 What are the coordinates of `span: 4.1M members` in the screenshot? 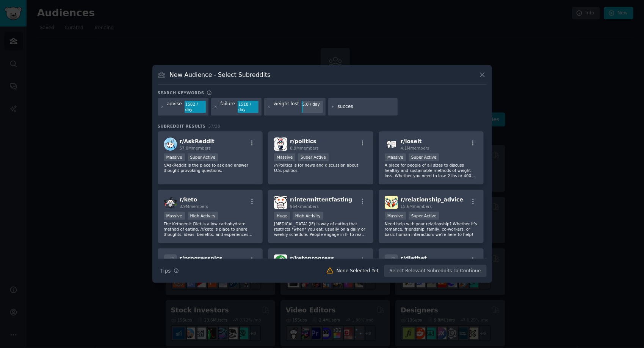 It's located at (415, 148).